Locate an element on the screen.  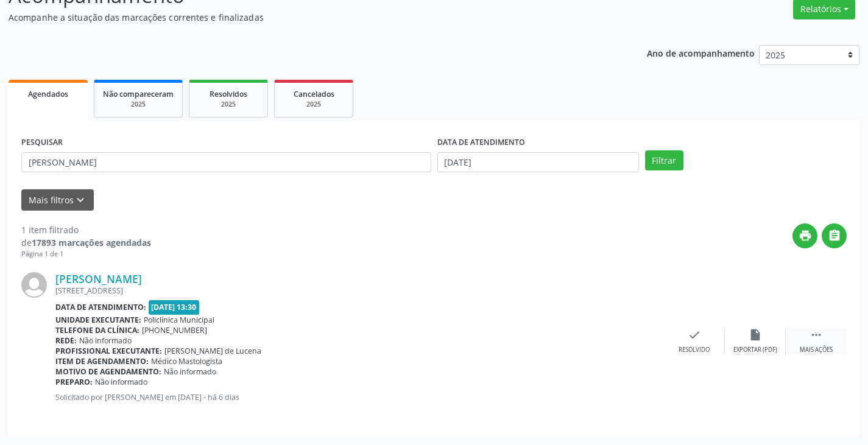
i: insert_drive_file is located at coordinates (755, 335).